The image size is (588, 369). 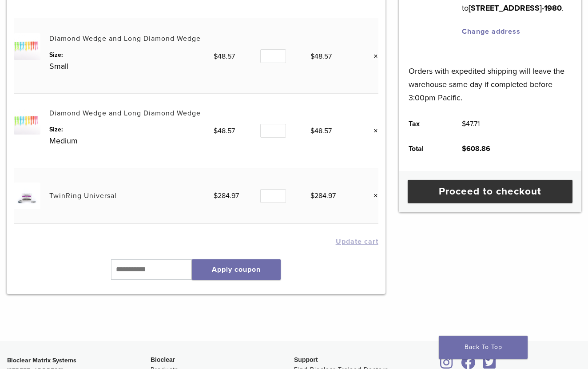 I want to click on img: TwinRing Universal, so click(x=27, y=195).